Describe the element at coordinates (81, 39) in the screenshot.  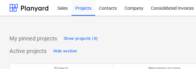
I see `button: Show projects (0)` at that location.